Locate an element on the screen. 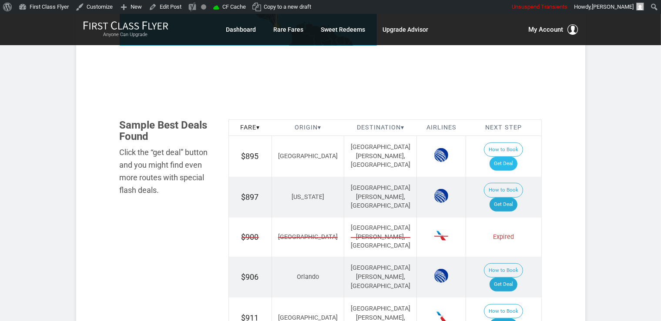 The image size is (661, 321). span: Expired is located at coordinates (503, 237).